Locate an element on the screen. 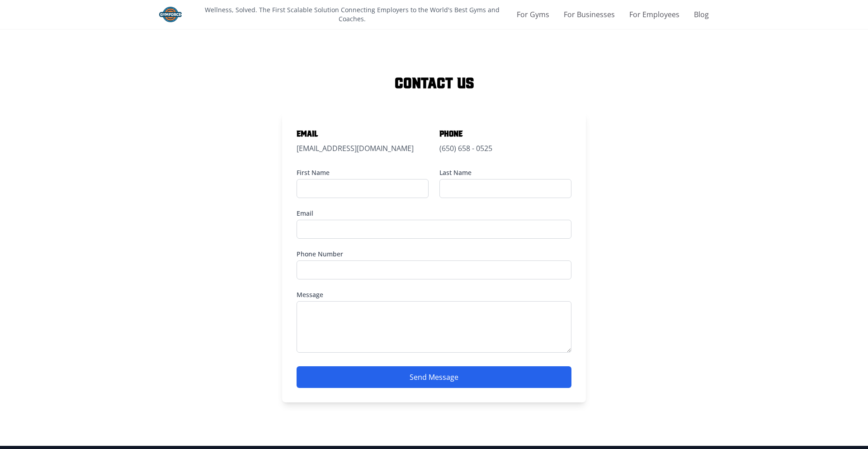 The height and width of the screenshot is (449, 868). label: First Name is located at coordinates (362, 173).